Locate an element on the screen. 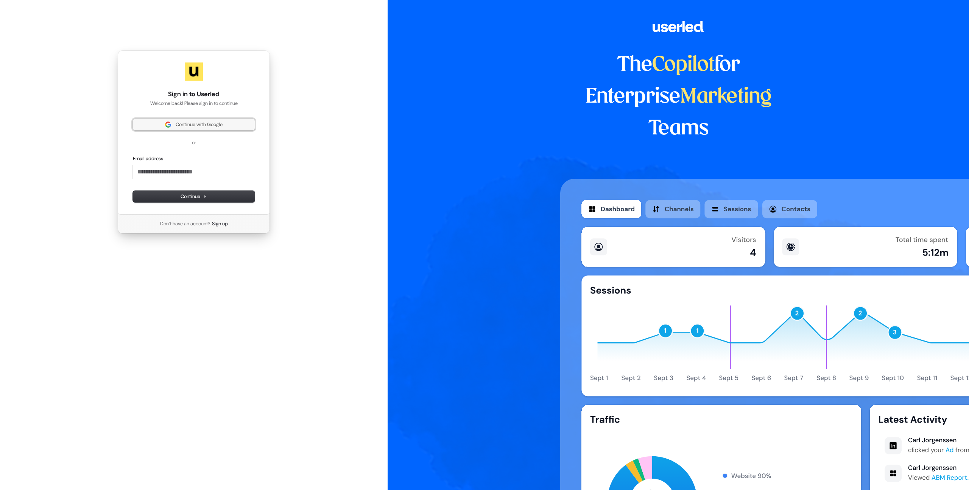  span: Don’t have an account? is located at coordinates (185, 224).